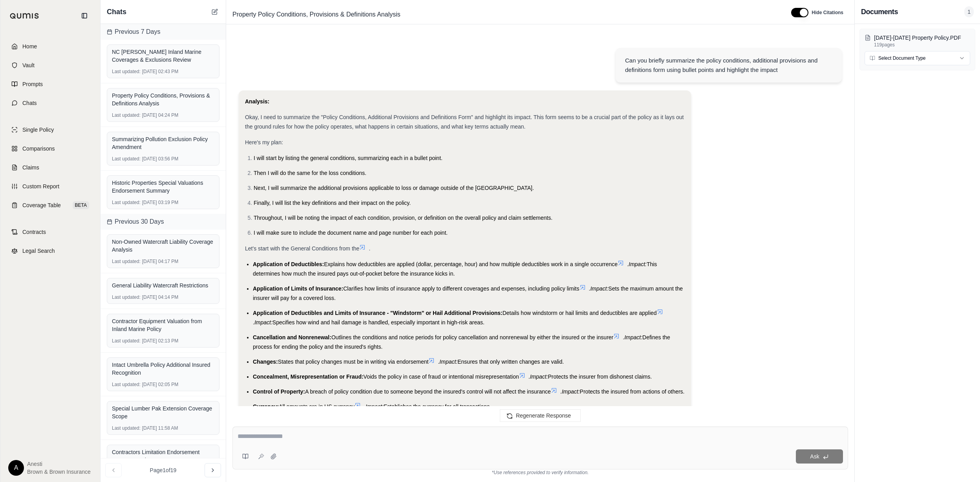 The width and height of the screenshot is (980, 482). Describe the element at coordinates (25, 16) in the screenshot. I see `img: Qumis Logo` at that location.